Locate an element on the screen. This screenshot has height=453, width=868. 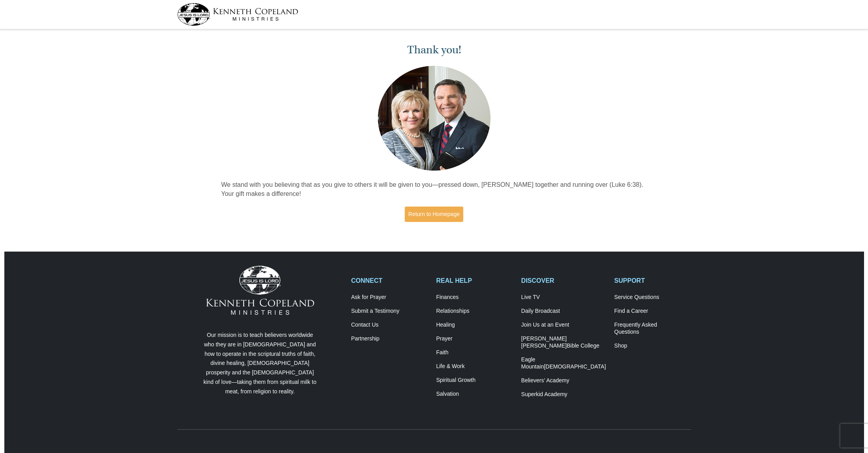
a: Salvation is located at coordinates (474, 395).